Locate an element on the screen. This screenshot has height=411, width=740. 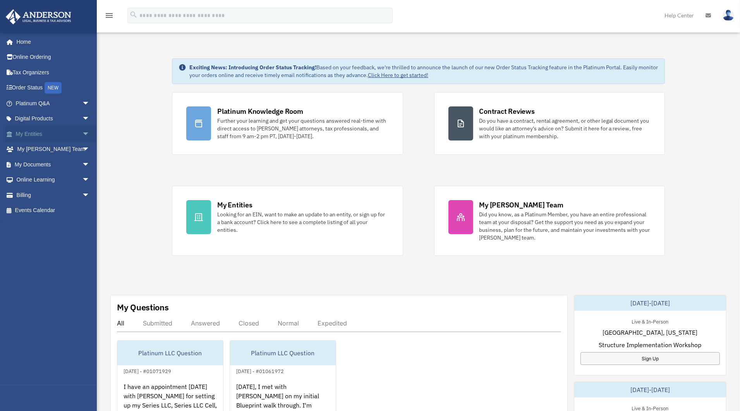
strong: Exciting News: Introducing Order Status Tracking! is located at coordinates (253, 67).